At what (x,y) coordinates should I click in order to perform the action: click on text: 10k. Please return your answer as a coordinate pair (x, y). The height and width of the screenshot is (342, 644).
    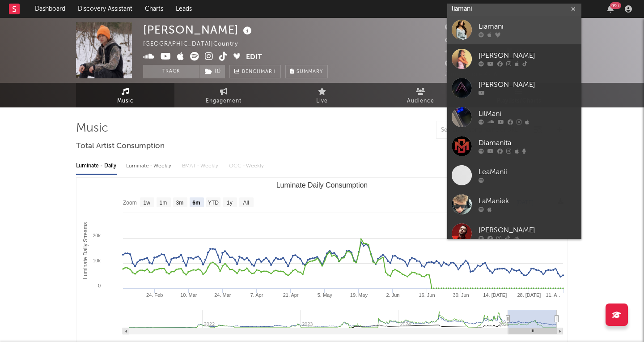
    Looking at the image, I should click on (97, 260).